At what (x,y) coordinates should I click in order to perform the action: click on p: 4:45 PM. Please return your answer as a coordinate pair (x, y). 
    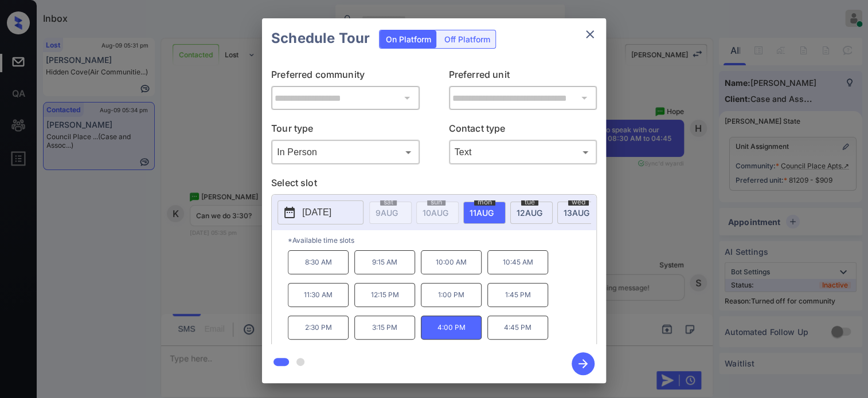
    Looking at the image, I should click on (518, 328).